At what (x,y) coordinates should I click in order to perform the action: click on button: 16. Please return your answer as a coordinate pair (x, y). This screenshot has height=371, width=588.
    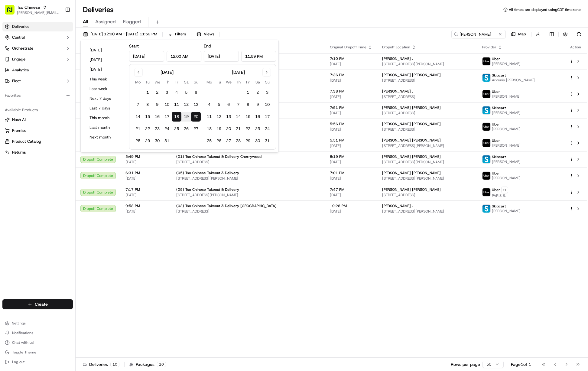
    Looking at the image, I should click on (258, 117).